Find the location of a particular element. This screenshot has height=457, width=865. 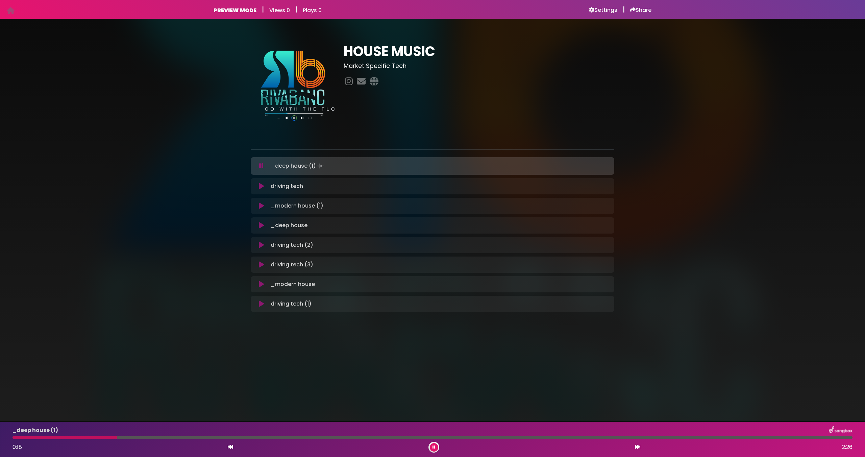

p: _modern house (1) is located at coordinates (297, 206).